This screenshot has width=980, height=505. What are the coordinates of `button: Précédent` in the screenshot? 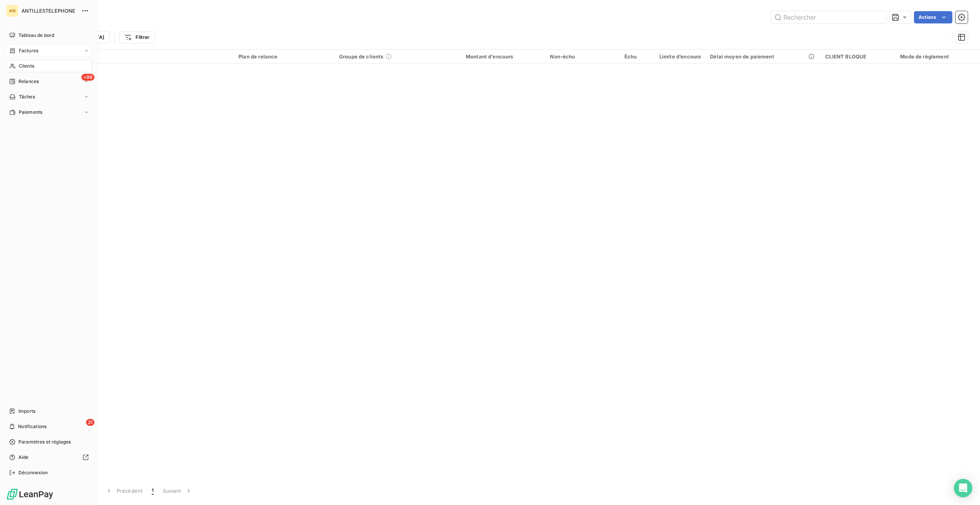 It's located at (123, 490).